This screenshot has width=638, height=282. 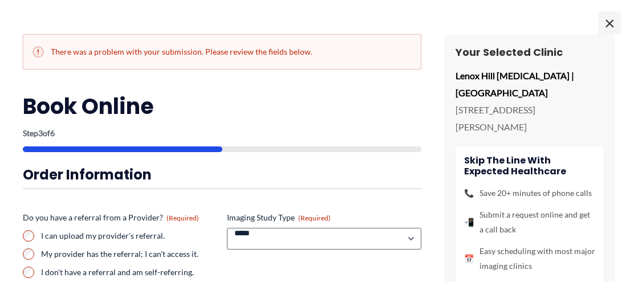 I want to click on h4: Skip the line with Expected Healthcare, so click(x=530, y=166).